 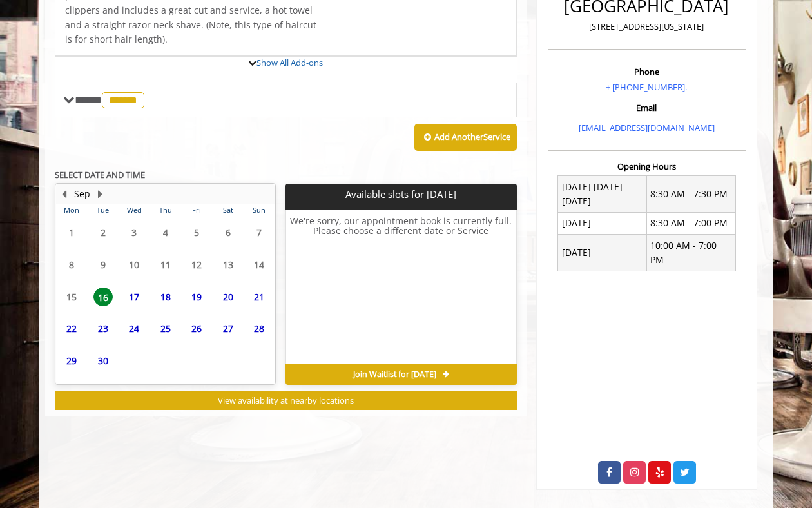 What do you see at coordinates (401, 287) in the screenshot?
I see `h6: We're sorry, our appointment book is currently full. Please choose a different date or Service` at bounding box center [401, 287].